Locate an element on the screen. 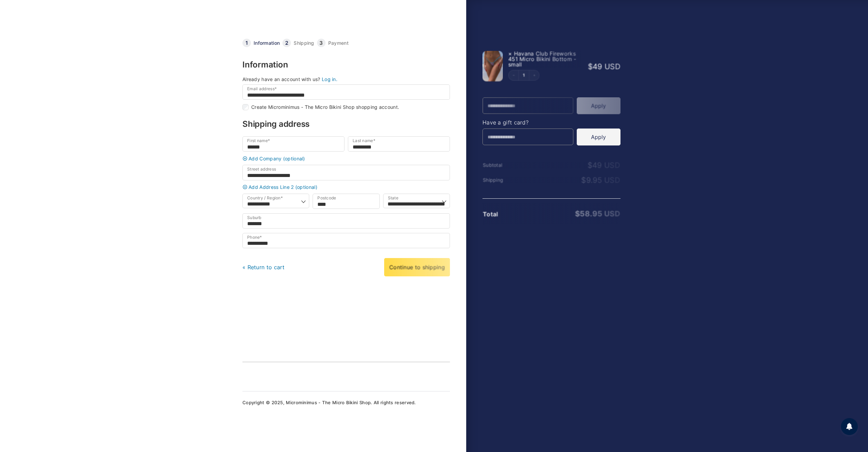  a: « Return to cart is located at coordinates (264, 267).